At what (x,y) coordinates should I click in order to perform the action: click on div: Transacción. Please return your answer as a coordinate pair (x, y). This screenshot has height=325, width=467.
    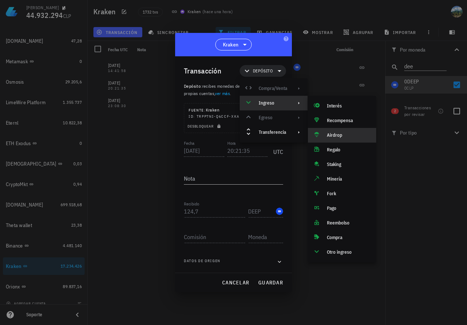
    Looking at the image, I should click on (203, 71).